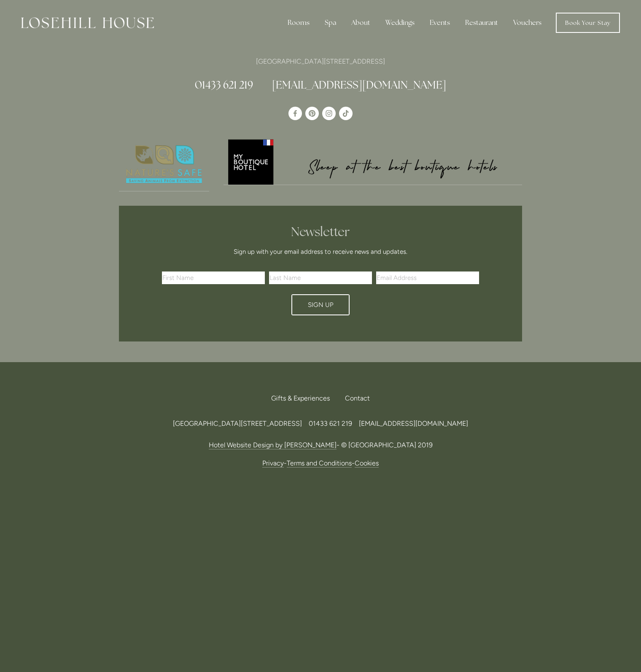 Image resolution: width=641 pixels, height=672 pixels. I want to click on a: Privacy, so click(273, 464).